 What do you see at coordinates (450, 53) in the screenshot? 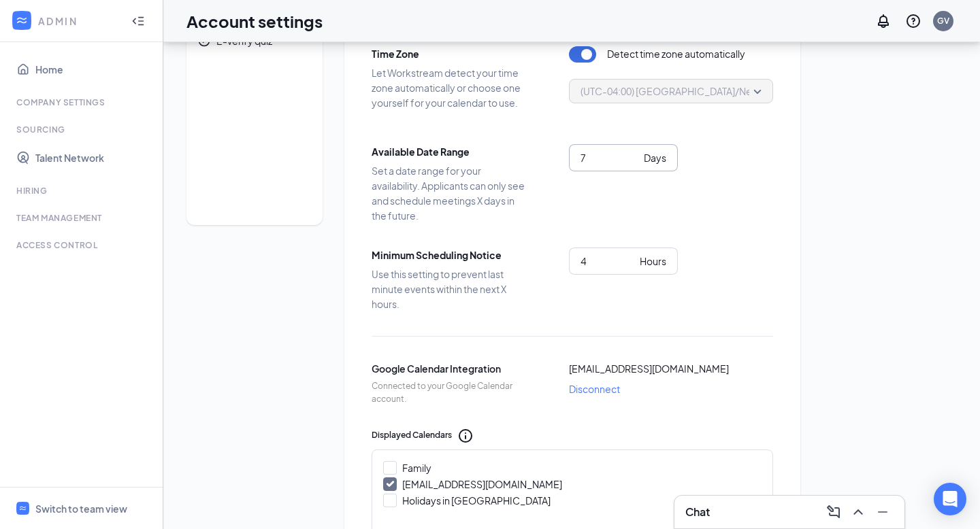
I see `span: Time Zone` at bounding box center [450, 53].